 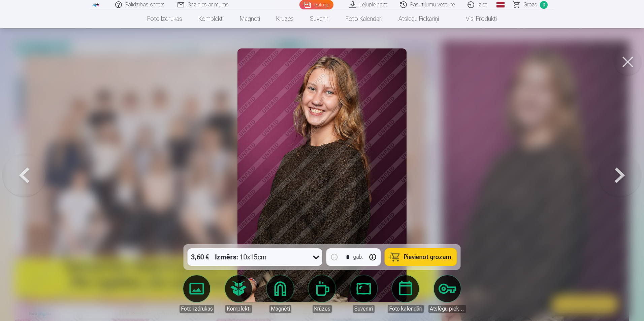 What do you see at coordinates (200, 257) in the screenshot?
I see `div: 3,60 €` at bounding box center [200, 257].